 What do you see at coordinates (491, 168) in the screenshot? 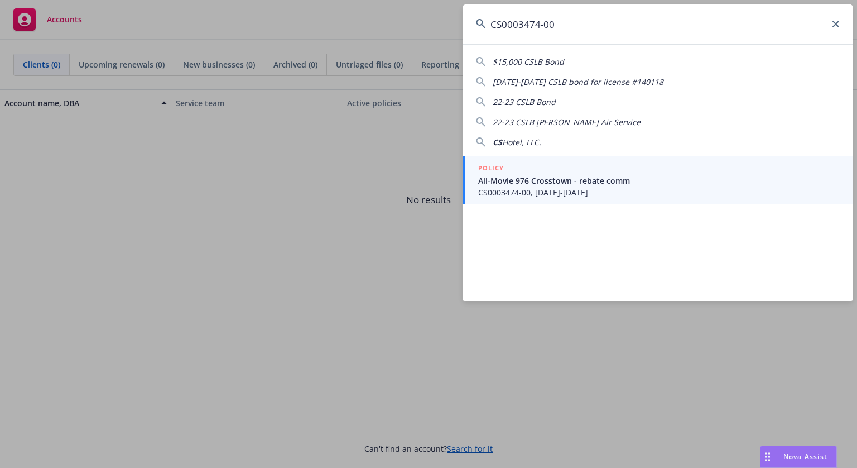
I see `h5: POLICY` at bounding box center [491, 168].